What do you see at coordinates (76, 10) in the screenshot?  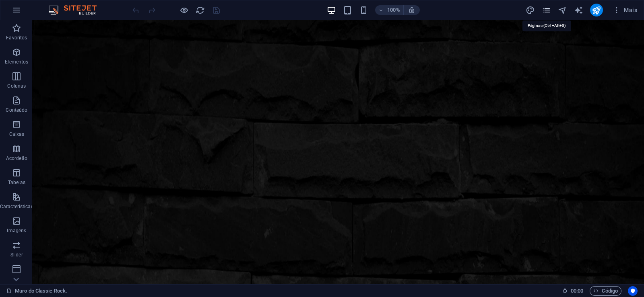 I see `img: Editor Logo` at bounding box center [76, 10].